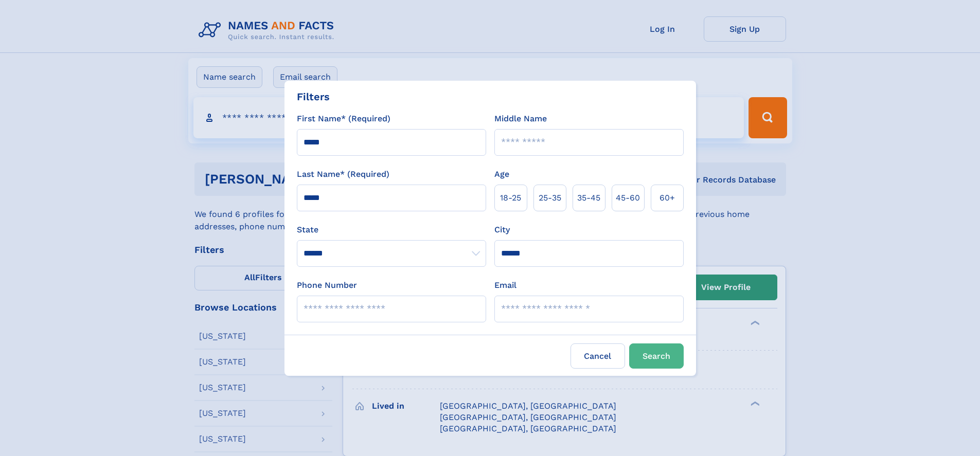  Describe the element at coordinates (597, 356) in the screenshot. I see `label: Cancel` at that location.